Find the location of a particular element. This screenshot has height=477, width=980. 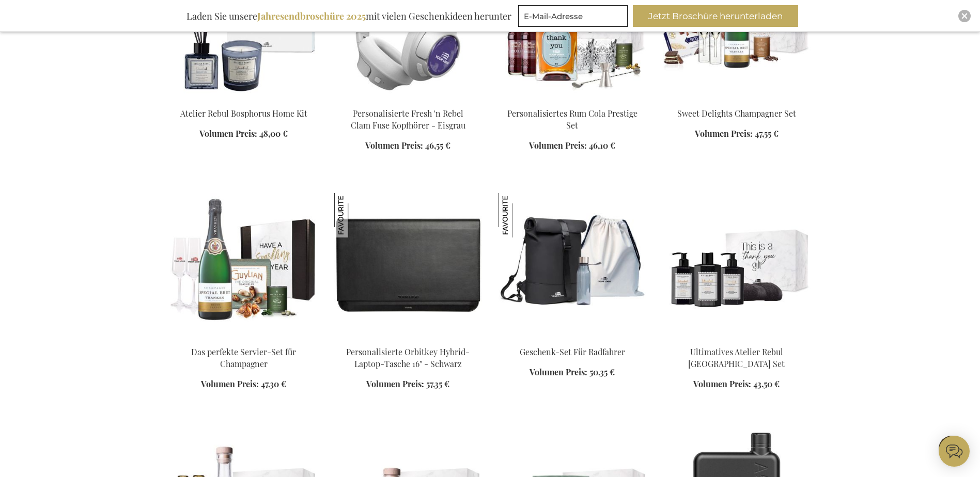

a: Personalised Orbitkey Hybrid Laptop Sleeve 16" - Black Personalisierte Orbitkey Hybrid-Laptop-Tas... is located at coordinates (408, 338).